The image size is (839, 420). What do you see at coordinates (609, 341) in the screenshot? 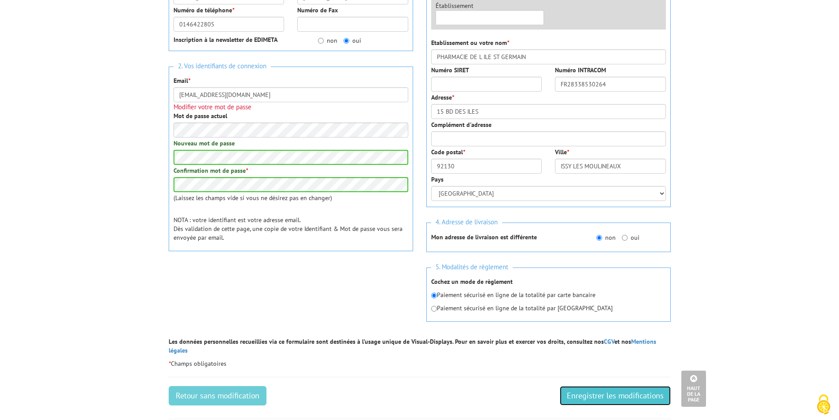
I see `a: CGV` at bounding box center [609, 341].